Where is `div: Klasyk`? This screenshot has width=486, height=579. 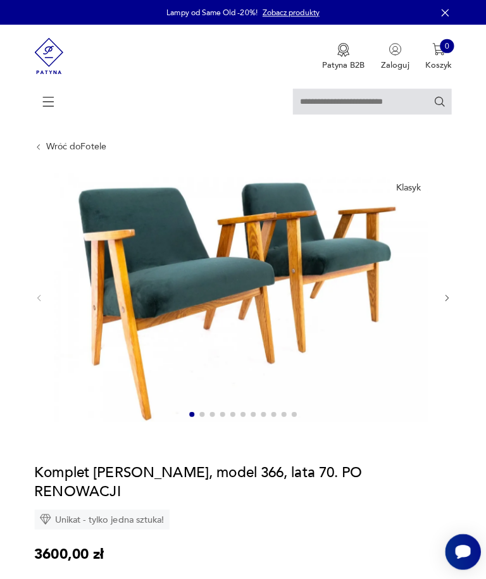
div: Klasyk is located at coordinates (407, 186).